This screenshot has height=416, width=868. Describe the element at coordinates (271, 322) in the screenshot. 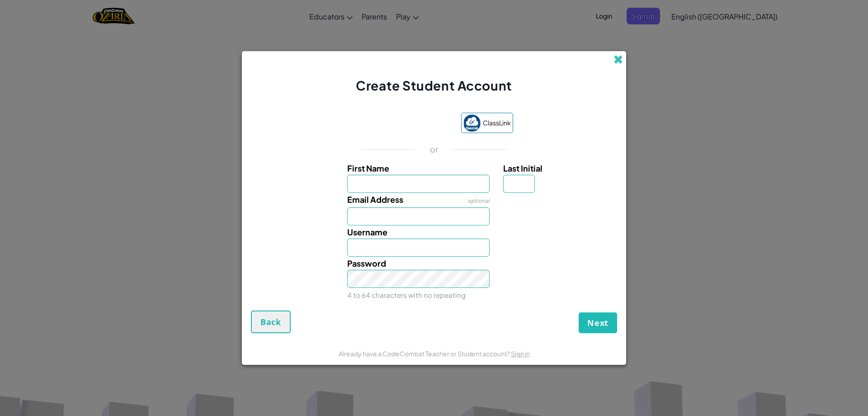

I see `span: Back` at that location.